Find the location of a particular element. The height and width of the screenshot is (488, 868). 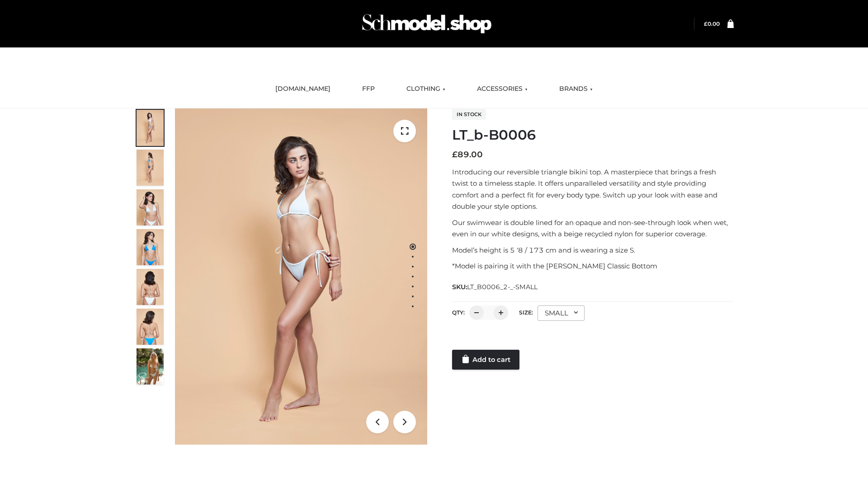

a: ACCESSORIES is located at coordinates (502, 89).